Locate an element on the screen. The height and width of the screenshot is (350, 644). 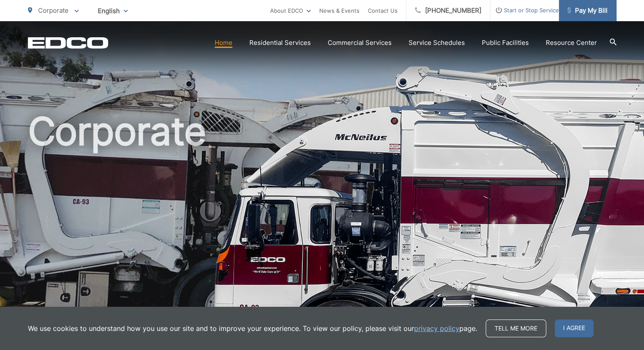
a: Service Schedules is located at coordinates (437, 42).